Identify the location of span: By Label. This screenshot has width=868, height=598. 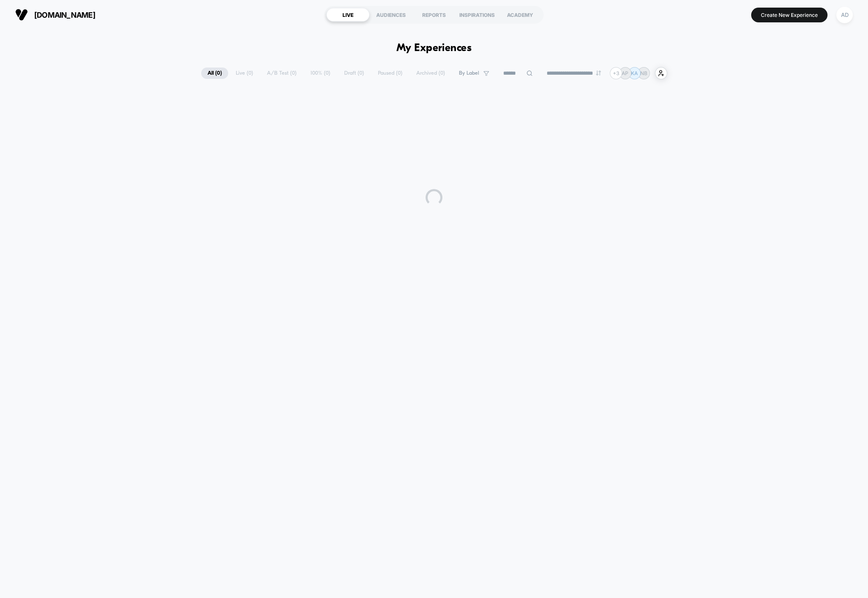
(469, 73).